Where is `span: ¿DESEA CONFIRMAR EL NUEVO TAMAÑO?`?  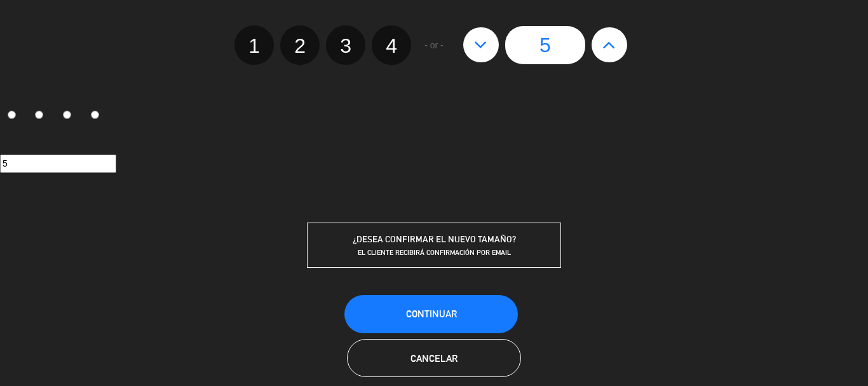
span: ¿DESEA CONFIRMAR EL NUEVO TAMAÑO? is located at coordinates (434, 239).